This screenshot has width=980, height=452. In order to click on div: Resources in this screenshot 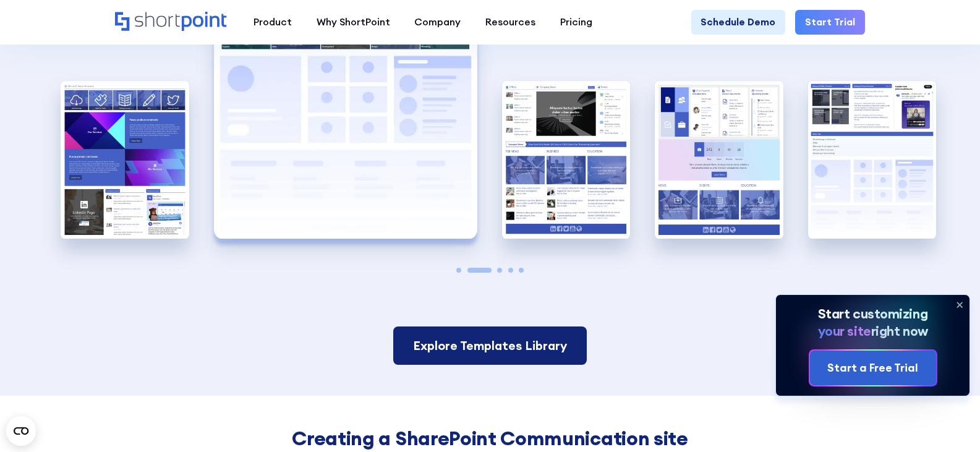, I will do `click(510, 22)`.